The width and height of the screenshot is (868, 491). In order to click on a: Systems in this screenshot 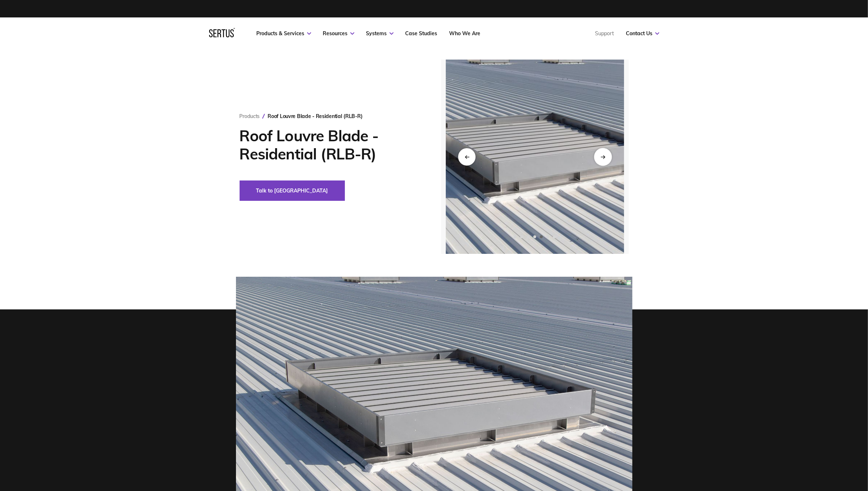, I will do `click(379, 34)`.